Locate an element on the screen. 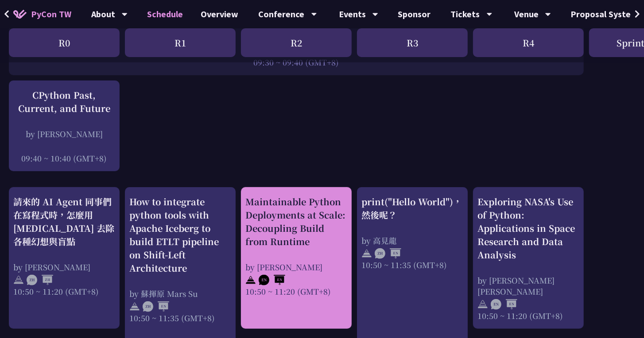 The image size is (644, 338). a: PyCon TW is located at coordinates (42, 14).